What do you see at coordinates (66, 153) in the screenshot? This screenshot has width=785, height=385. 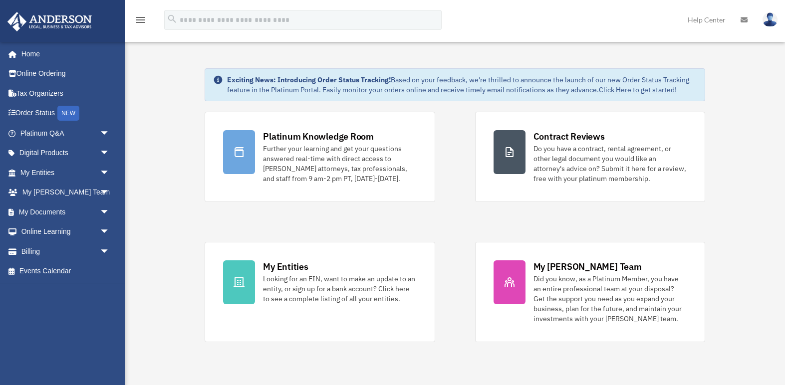 I see `a: Digital Productsarrow_drop_down` at bounding box center [66, 153].